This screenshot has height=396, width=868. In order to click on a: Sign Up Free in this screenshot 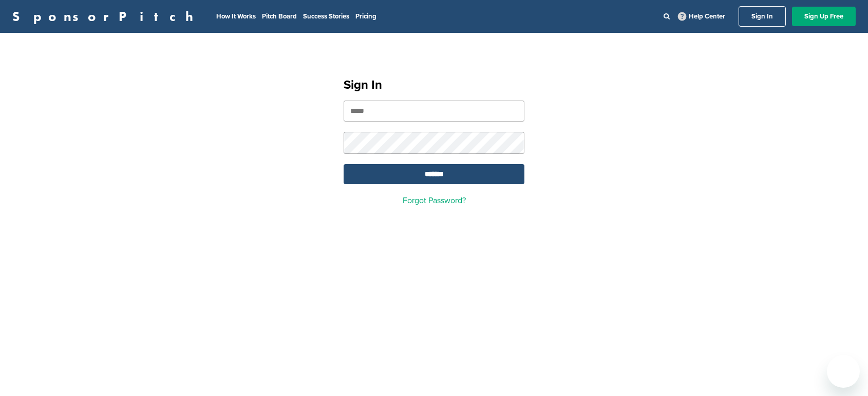, I will do `click(823, 16)`.